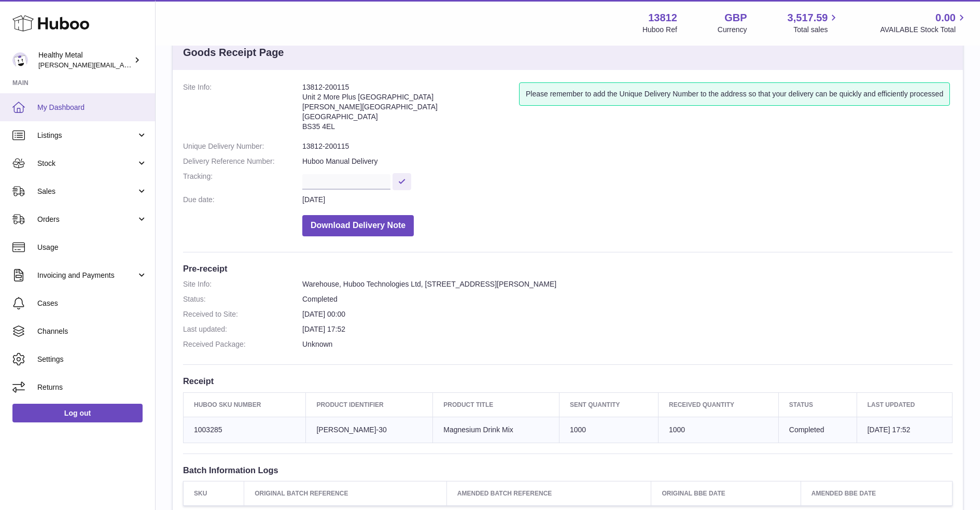  What do you see at coordinates (369, 404) in the screenshot?
I see `th: Product Identifier` at bounding box center [369, 404].